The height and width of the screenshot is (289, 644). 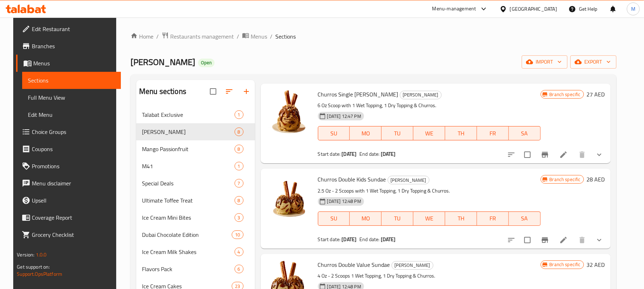 I want to click on span: Upsell, so click(x=73, y=200).